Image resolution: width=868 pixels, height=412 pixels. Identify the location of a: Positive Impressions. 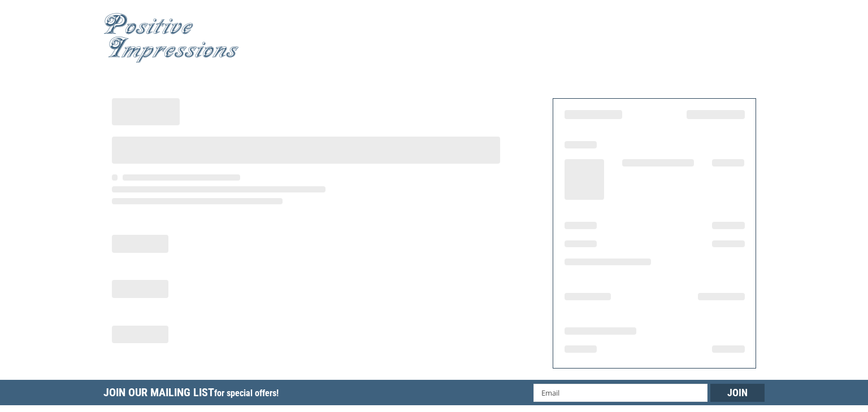
(171, 38).